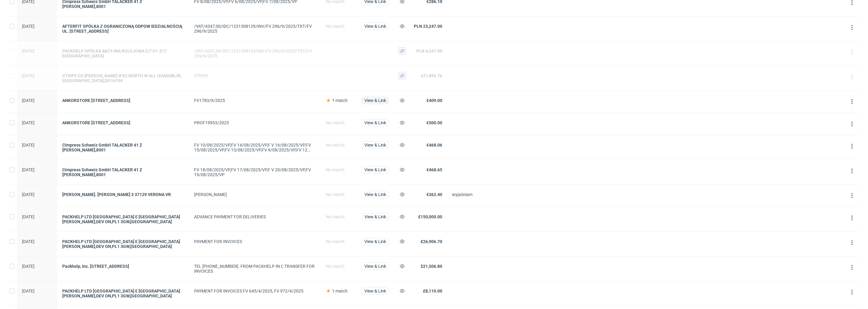  Describe the element at coordinates (433, 291) in the screenshot. I see `span: £8,110.00` at that location.